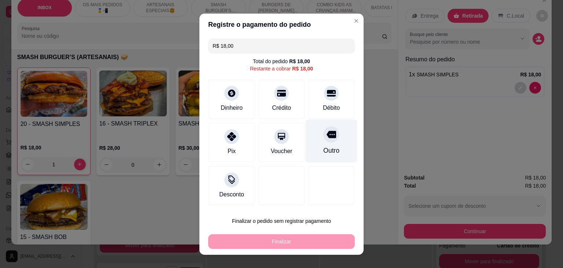 The width and height of the screenshot is (563, 268). What do you see at coordinates (232, 151) in the screenshot?
I see `div: Pix` at bounding box center [232, 151].